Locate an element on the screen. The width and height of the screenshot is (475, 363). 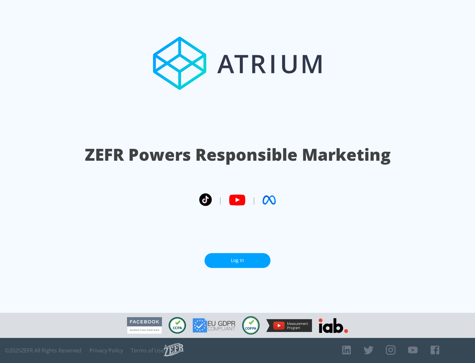
a: Terms of Use is located at coordinates (147, 350).